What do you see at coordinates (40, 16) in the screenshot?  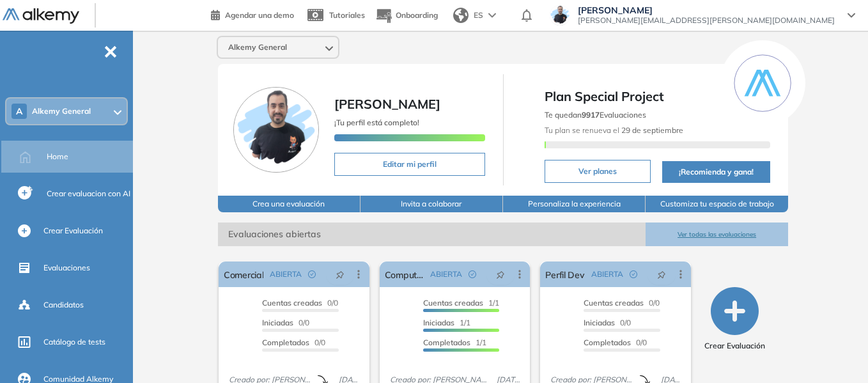 I see `img: Logo` at bounding box center [40, 16].